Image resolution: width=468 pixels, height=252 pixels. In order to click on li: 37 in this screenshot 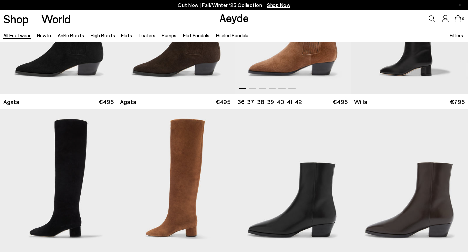, I will do `click(251, 102)`.